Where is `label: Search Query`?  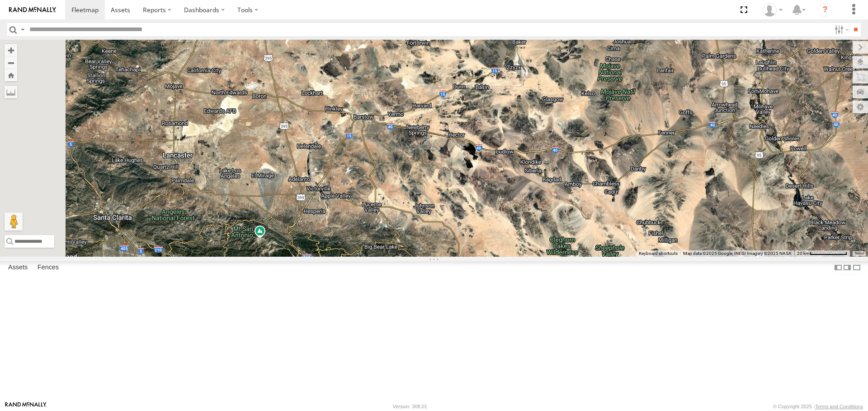 label: Search Query is located at coordinates (22, 30).